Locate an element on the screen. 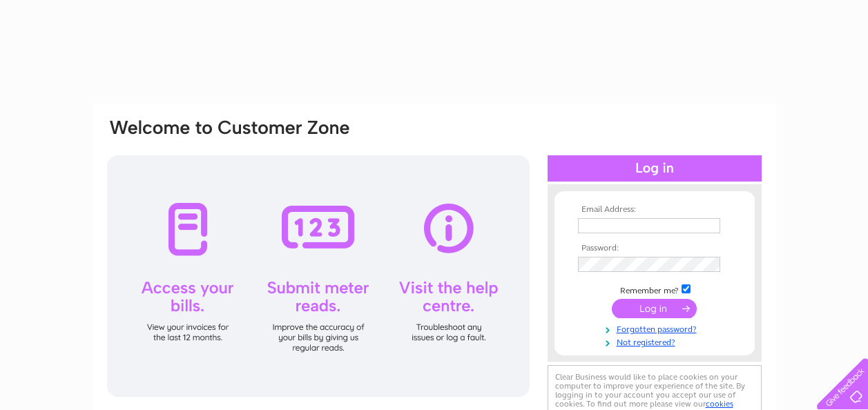  input: Submit is located at coordinates (654, 309).